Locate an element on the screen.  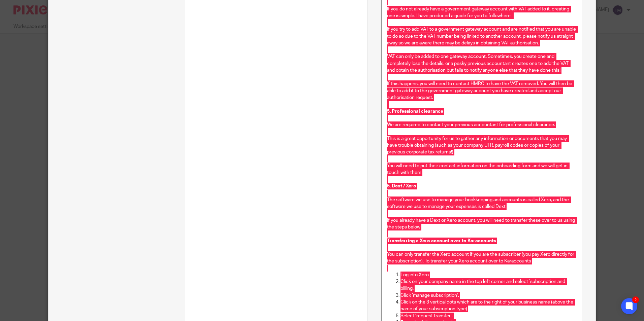
p: Log into Xero is located at coordinates (488, 275).